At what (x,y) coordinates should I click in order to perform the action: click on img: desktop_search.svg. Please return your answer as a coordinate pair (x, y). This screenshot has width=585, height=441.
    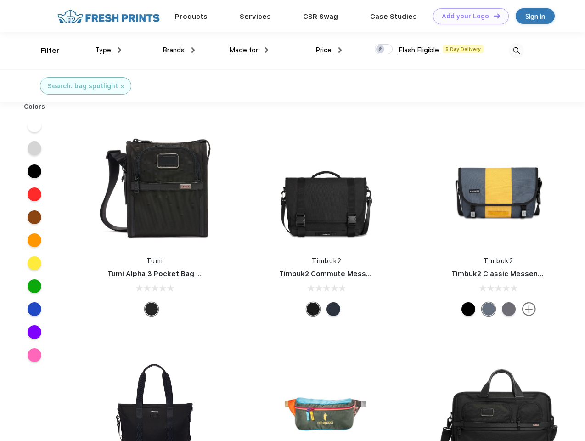
    Looking at the image, I should click on (516, 51).